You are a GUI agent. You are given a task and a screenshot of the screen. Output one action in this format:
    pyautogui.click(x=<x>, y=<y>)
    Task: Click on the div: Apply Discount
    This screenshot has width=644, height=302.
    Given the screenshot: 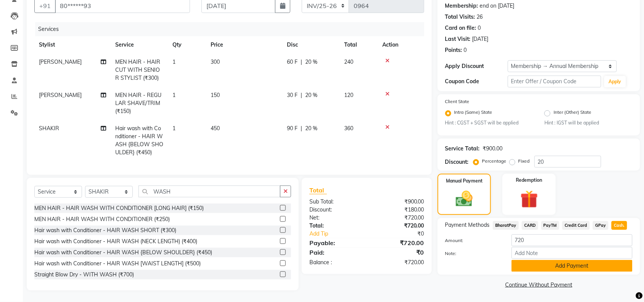 What is the action you would take?
    pyautogui.click(x=477, y=66)
    